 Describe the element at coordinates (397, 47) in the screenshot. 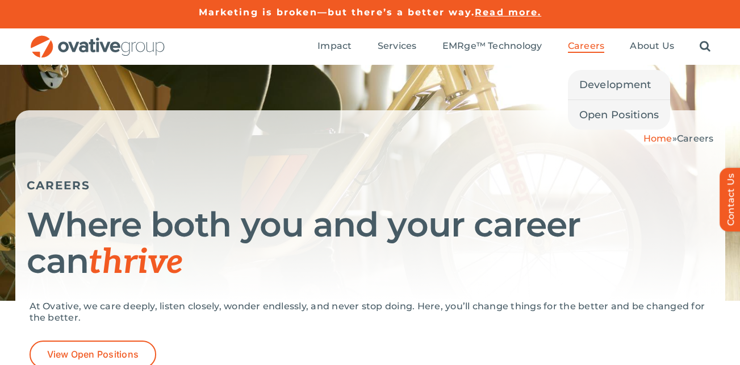

I see `a: Services` at that location.